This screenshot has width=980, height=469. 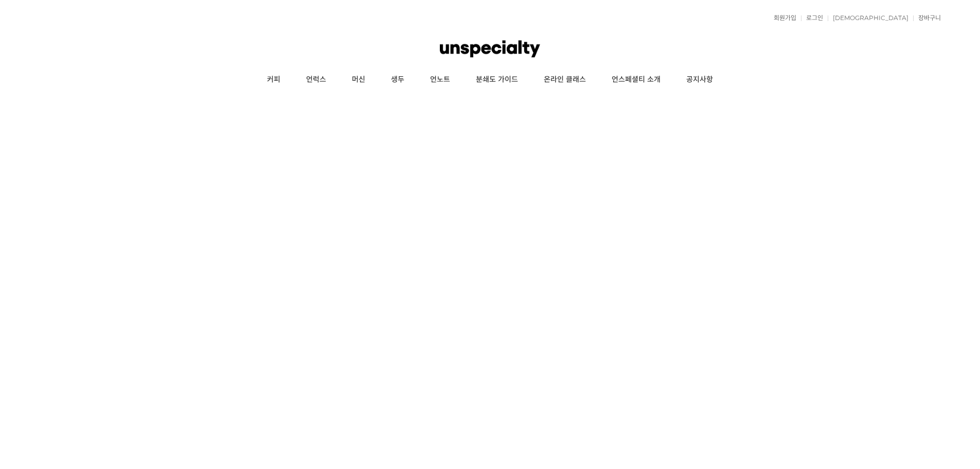 What do you see at coordinates (359, 80) in the screenshot?
I see `a: 머신` at bounding box center [359, 80].